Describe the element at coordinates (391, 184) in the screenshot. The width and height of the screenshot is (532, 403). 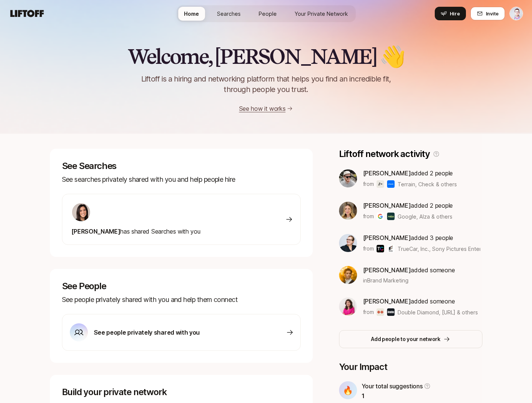
I see `img: Check` at that location.